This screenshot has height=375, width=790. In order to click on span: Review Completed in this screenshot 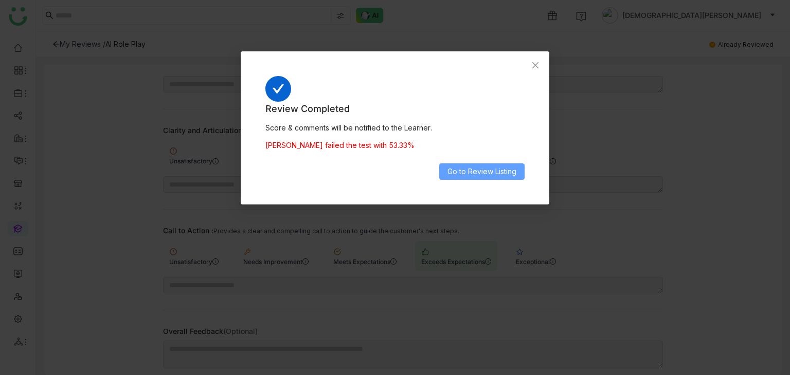, I will do `click(395, 109)`.